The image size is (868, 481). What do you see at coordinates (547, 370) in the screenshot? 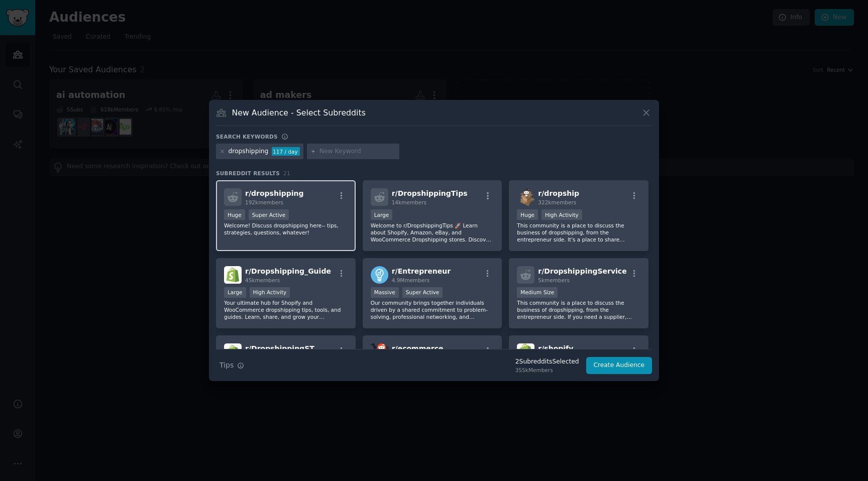
I see `div: 355k Members` at bounding box center [547, 370].